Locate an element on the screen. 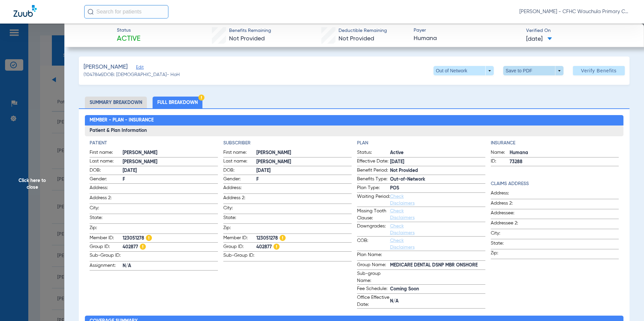 Image resolution: width=644 pixels, height=321 pixels. span: Benefits Type: is located at coordinates (374, 180).